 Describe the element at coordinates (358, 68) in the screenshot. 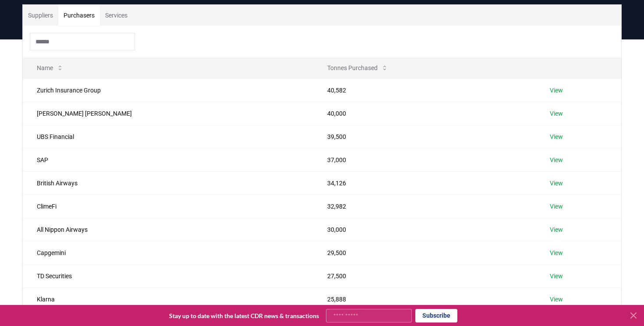

I see `button: Tonnes Purchased` at that location.